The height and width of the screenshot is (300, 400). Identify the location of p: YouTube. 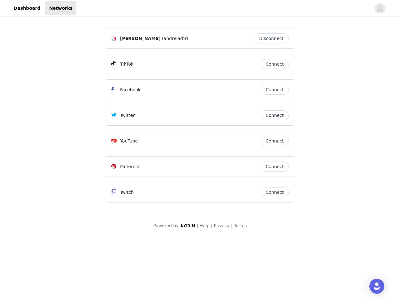
(129, 141).